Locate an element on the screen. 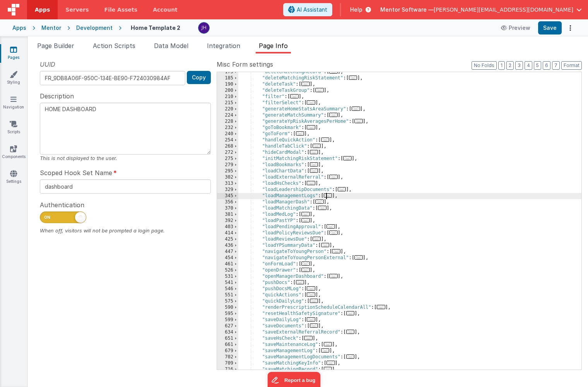 The width and height of the screenshot is (588, 387). div: 302 is located at coordinates (227, 177).